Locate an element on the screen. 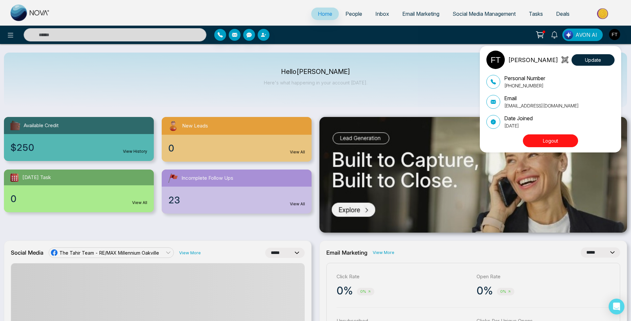 This screenshot has width=631, height=321. button: Logout is located at coordinates (551, 141).